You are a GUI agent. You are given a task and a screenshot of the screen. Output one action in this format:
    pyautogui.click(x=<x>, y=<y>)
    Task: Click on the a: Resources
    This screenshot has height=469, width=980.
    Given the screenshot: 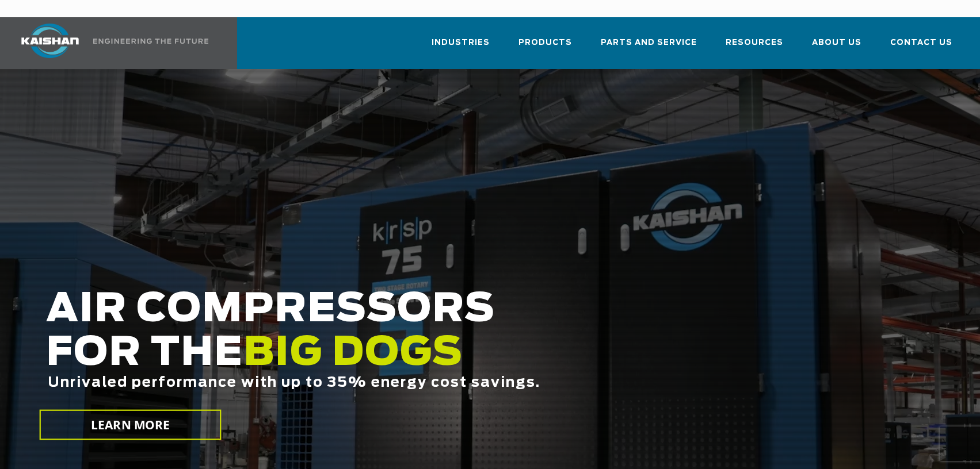 What is the action you would take?
    pyautogui.click(x=755, y=47)
    